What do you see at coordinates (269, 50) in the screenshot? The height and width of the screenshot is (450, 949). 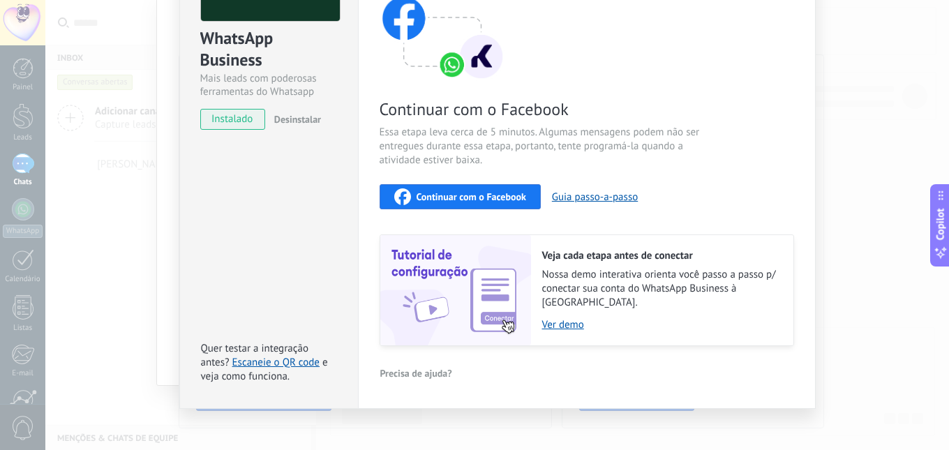 I see `div: WhatsApp Business` at bounding box center [269, 50].